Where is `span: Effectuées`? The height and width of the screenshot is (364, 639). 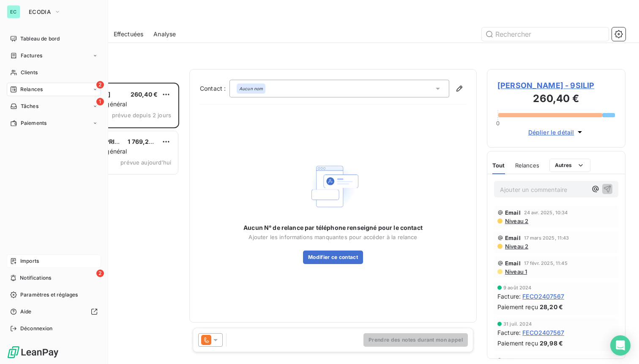 span: Effectuées is located at coordinates (128, 34).